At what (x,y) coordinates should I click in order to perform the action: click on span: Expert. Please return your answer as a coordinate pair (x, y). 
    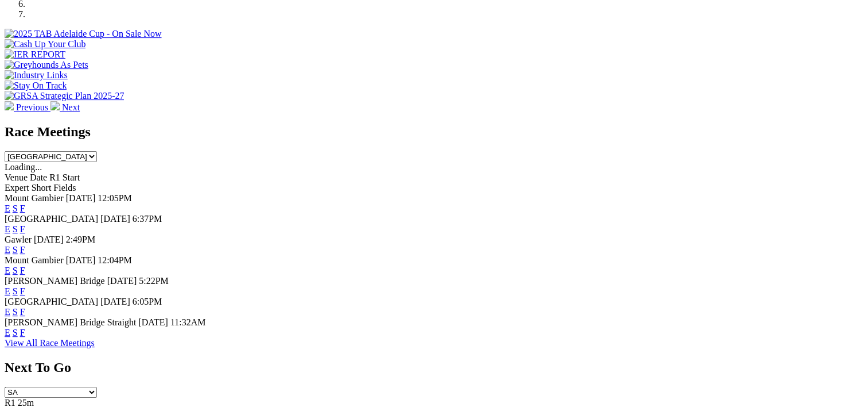
    Looking at the image, I should click on (17, 188).